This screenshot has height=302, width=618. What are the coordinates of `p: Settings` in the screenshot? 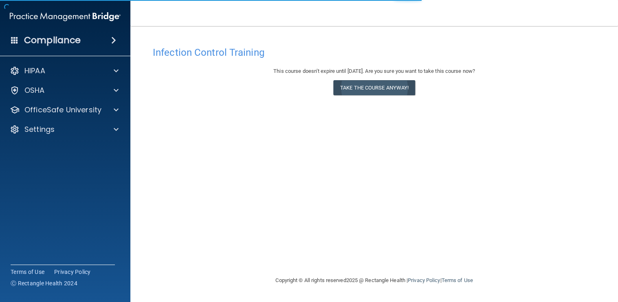 It's located at (39, 129).